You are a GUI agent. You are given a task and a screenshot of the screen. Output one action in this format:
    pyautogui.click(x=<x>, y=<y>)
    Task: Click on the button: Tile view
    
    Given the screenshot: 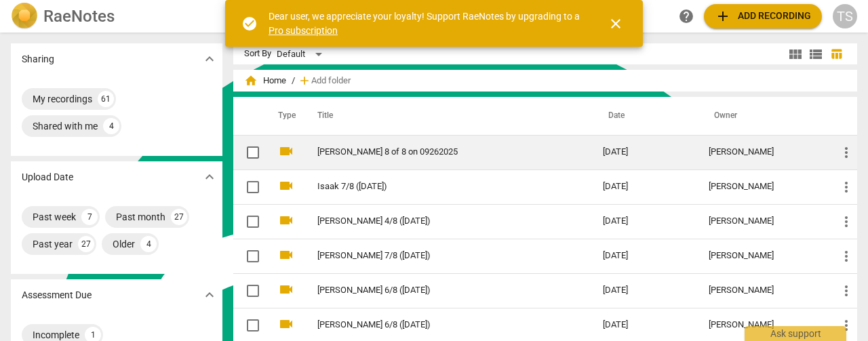 What is the action you would take?
    pyautogui.click(x=795, y=54)
    